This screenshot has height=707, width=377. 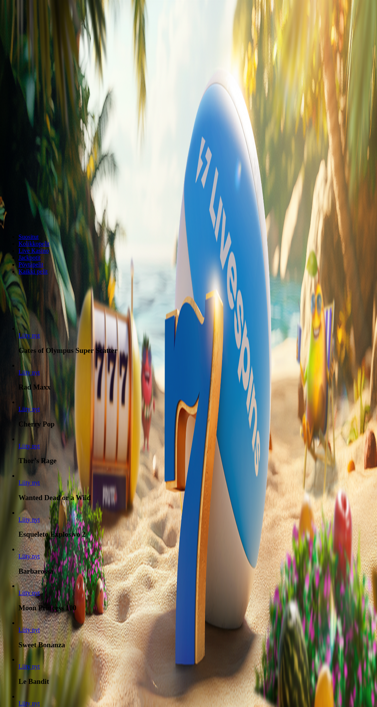 I want to click on h3: Moon Princess 100, so click(x=196, y=608).